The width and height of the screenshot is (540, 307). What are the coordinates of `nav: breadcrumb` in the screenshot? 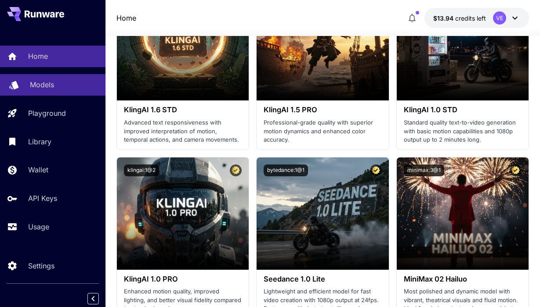 It's located at (126, 18).